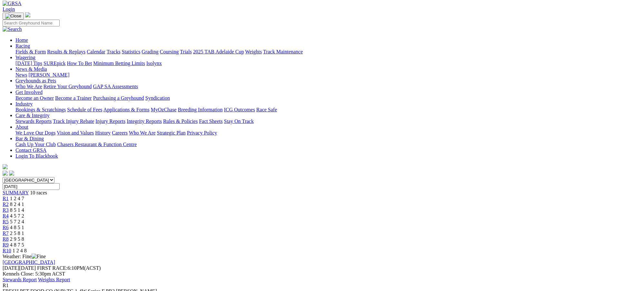 This screenshot has height=291, width=644. Describe the element at coordinates (7, 250) in the screenshot. I see `a: R10` at that location.